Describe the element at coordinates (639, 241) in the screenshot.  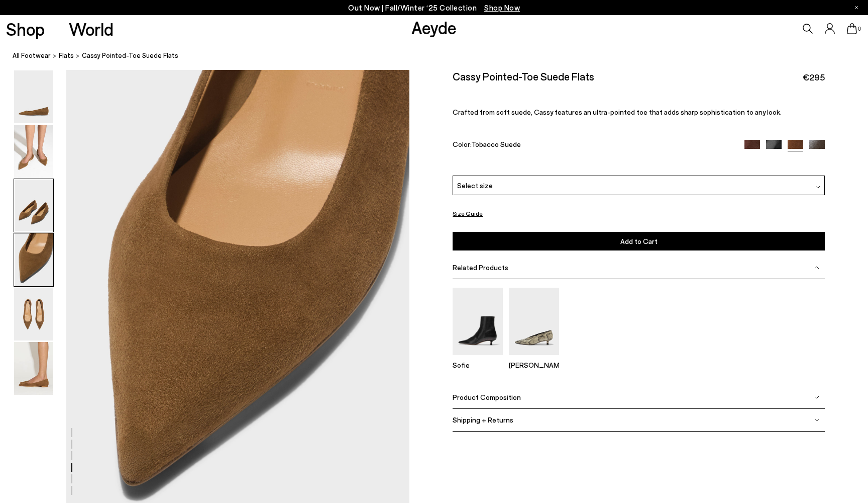
I see `button: Add to Cart` at that location.